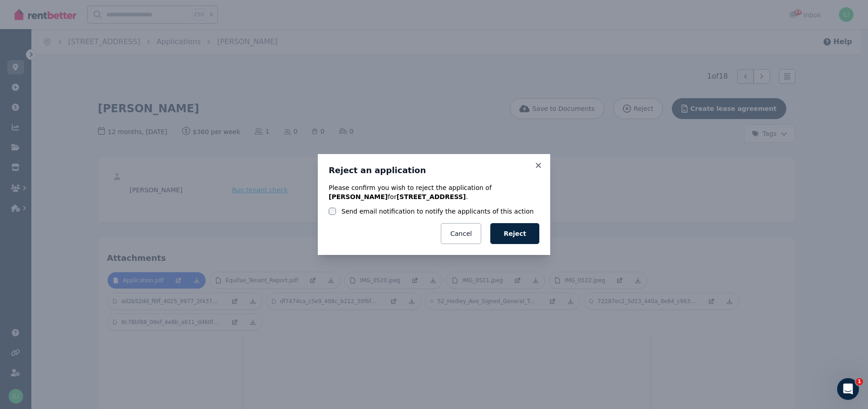 Image resolution: width=868 pixels, height=409 pixels. Describe the element at coordinates (860, 382) in the screenshot. I see `span: 1` at that location.